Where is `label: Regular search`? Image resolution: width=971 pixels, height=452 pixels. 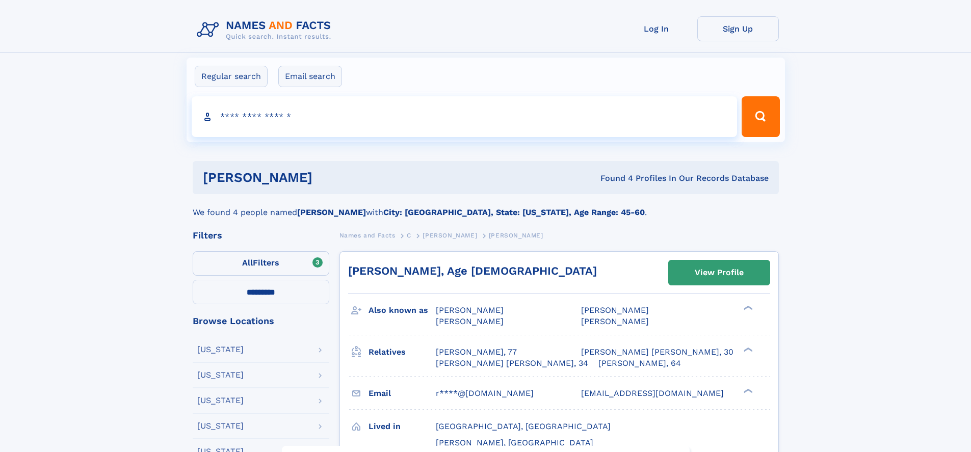
label: Regular search is located at coordinates (231, 76).